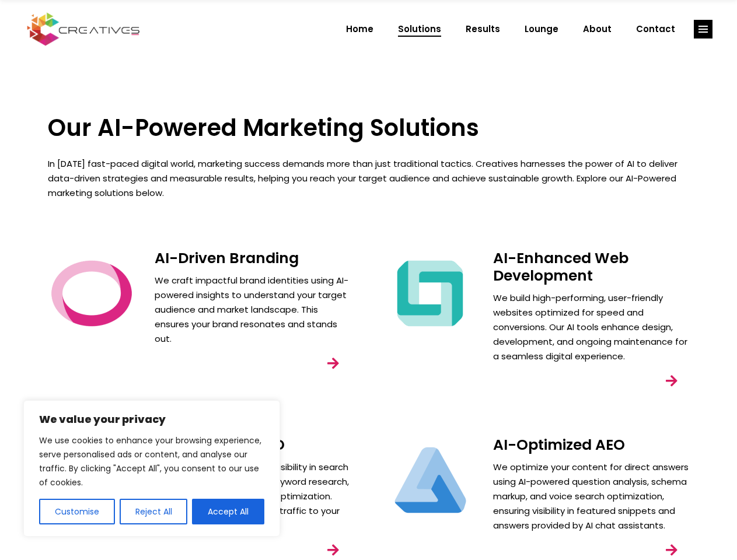  Describe the element at coordinates (542, 29) in the screenshot. I see `span: Lounge` at that location.